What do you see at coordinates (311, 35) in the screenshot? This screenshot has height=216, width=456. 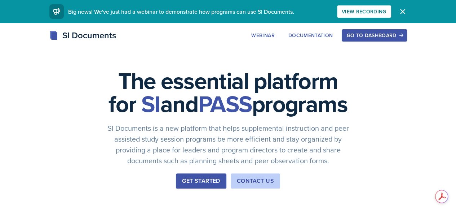 I see `div: Documentation` at bounding box center [311, 35].